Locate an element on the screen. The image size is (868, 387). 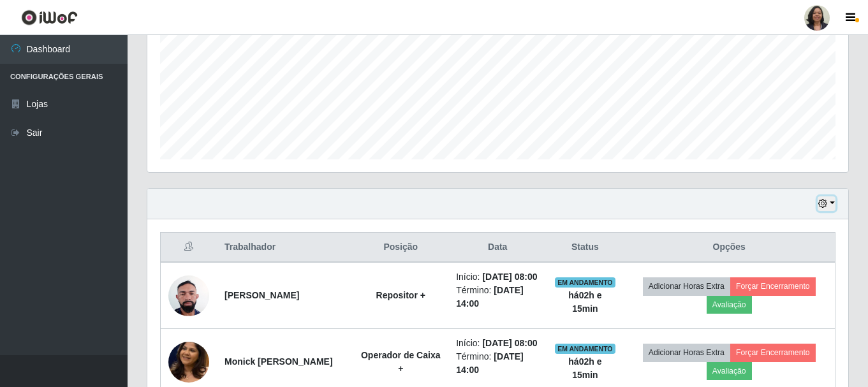
th: Trabalhador is located at coordinates (284, 247).